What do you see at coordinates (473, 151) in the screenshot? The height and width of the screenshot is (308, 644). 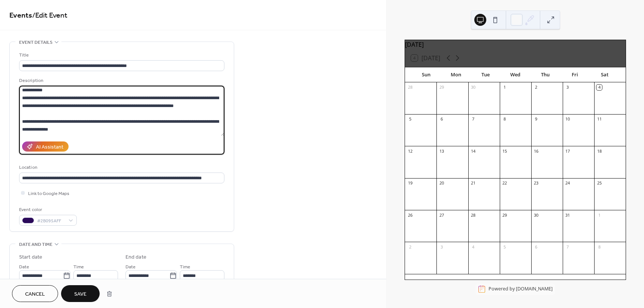 I see `div: 14` at bounding box center [473, 151].